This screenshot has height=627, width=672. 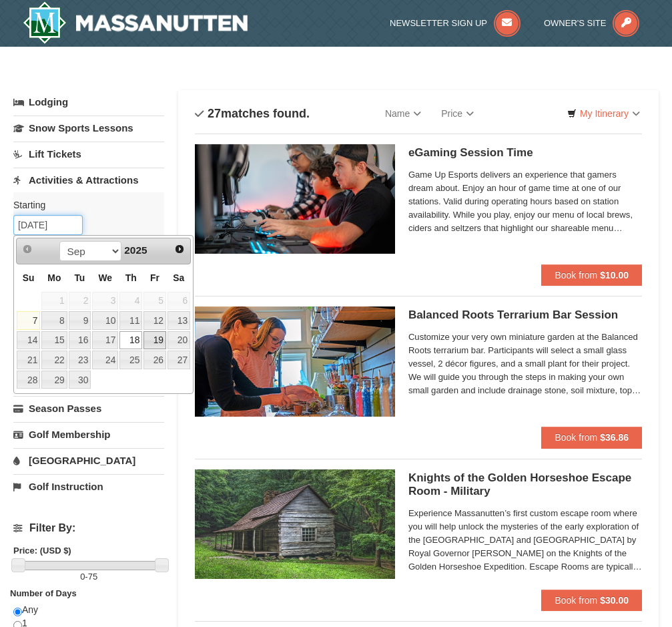 I want to click on a: 22, so click(x=54, y=360).